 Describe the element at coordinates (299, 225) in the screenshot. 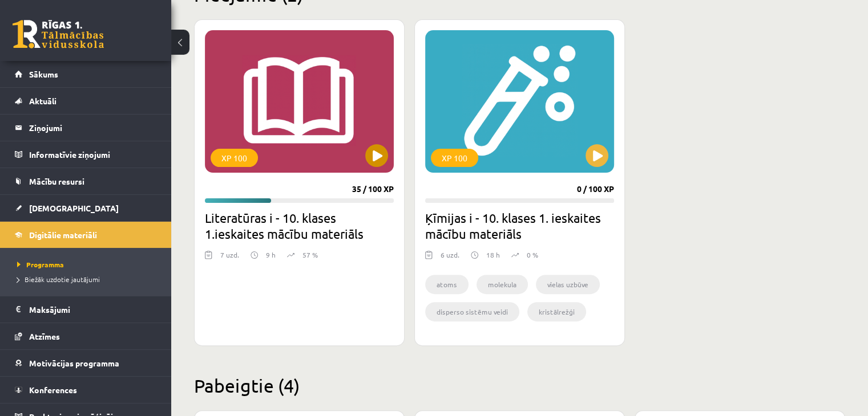

I see `h2: Literatūras i - 10. klases 1.ieskaites mācību materiāls` at that location.